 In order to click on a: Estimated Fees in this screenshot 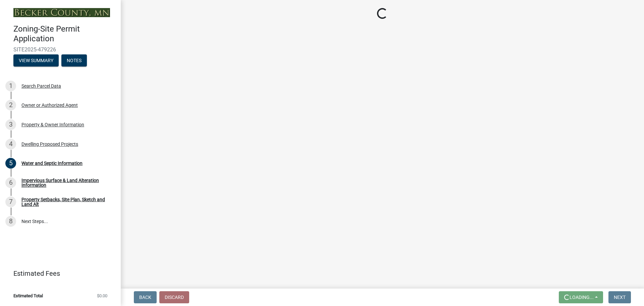, I will do `click(58, 274)`.